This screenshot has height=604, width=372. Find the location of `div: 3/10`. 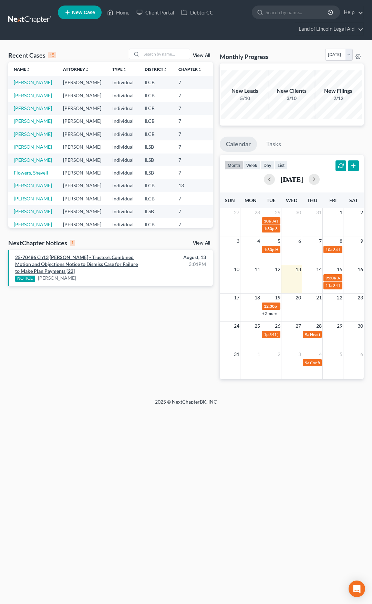

div: 3/10 is located at coordinates (292, 98).